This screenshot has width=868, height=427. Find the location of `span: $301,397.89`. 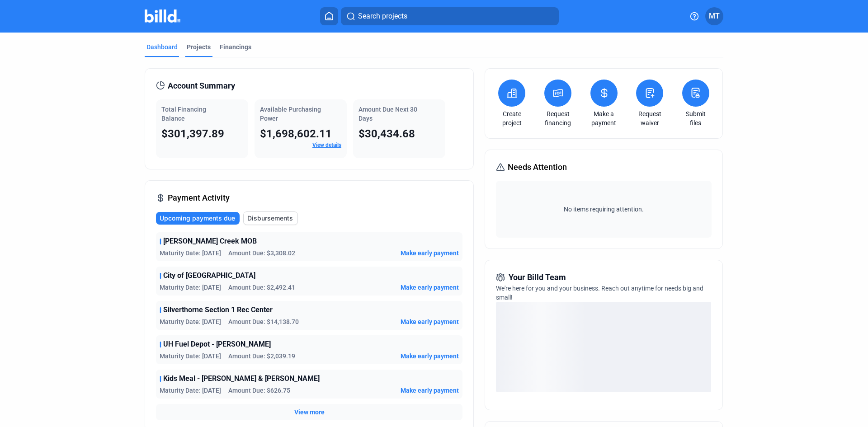

span: $301,397.89 is located at coordinates (193, 134).